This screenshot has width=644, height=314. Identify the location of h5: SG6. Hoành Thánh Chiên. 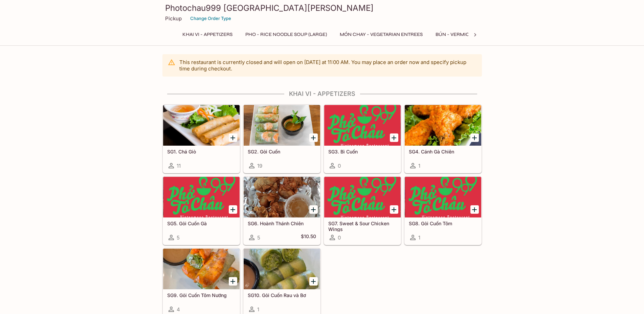
(282, 223).